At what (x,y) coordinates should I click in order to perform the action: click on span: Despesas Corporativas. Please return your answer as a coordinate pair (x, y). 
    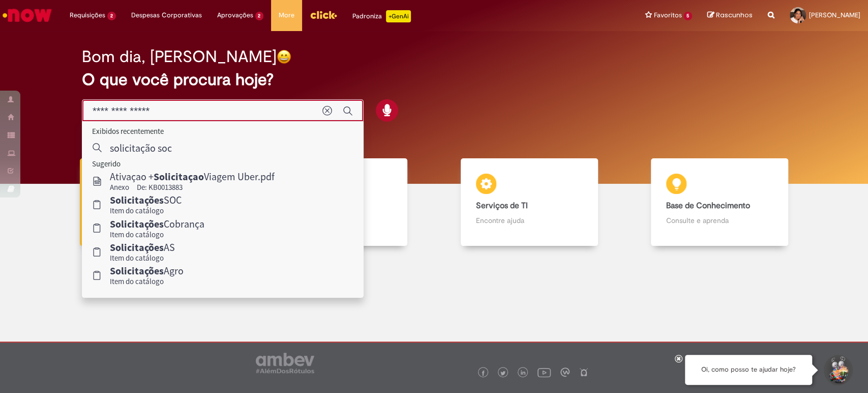
    Looking at the image, I should click on (166, 15).